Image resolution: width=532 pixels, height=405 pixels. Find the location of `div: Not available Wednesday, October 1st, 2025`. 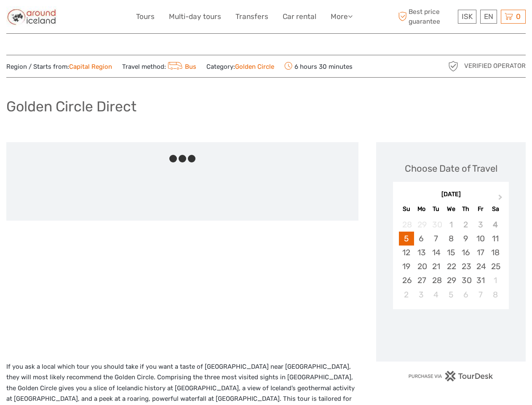

div: Not available Wednesday, October 1st, 2025 is located at coordinates (451, 225).